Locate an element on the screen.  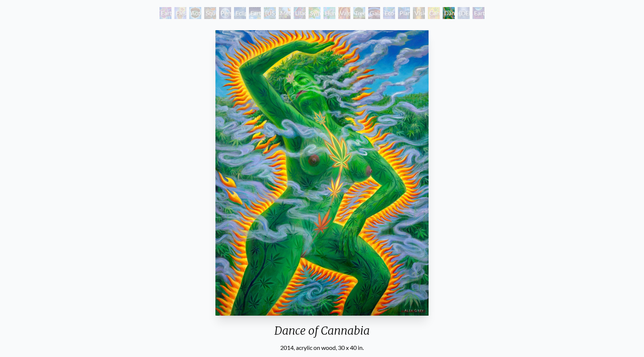
div: Squirrel is located at coordinates (210, 13).